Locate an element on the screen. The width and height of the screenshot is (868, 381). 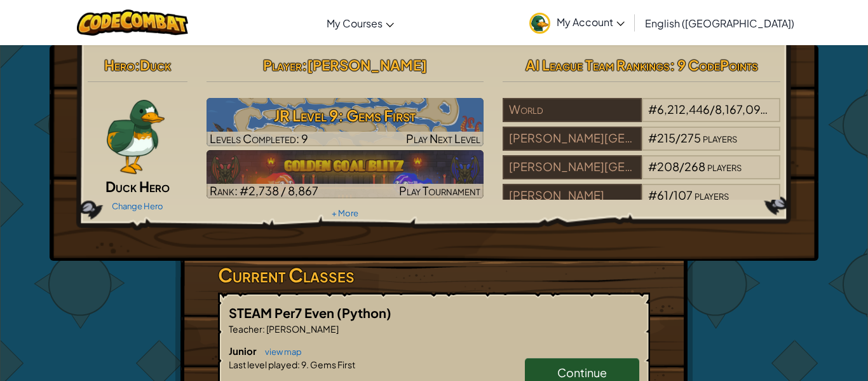
span: 268 is located at coordinates (695, 166).